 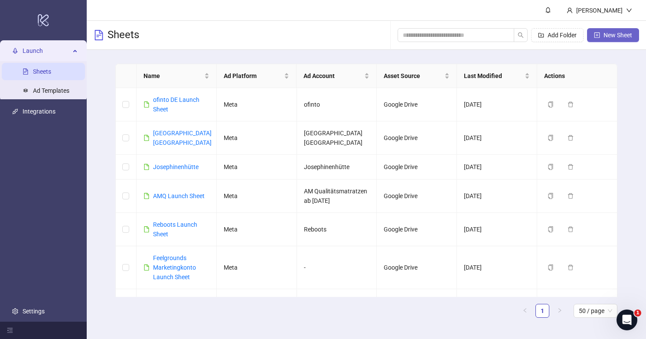 I want to click on a: Josephinenhütte, so click(x=175, y=167).